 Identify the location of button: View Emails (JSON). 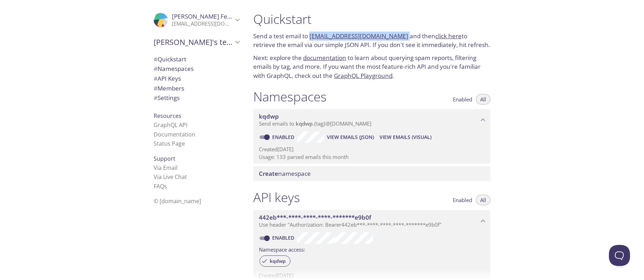
(351, 137).